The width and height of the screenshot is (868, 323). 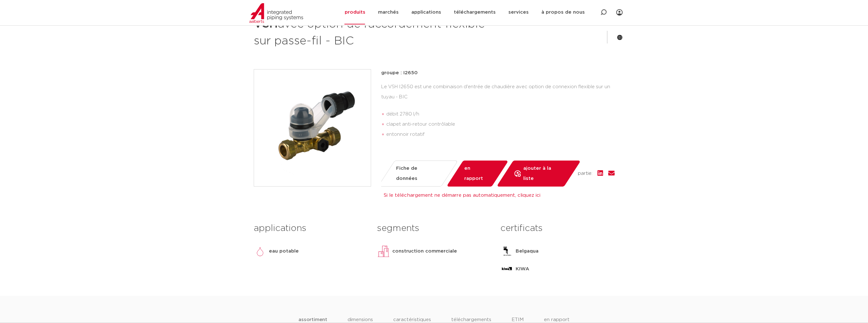 What do you see at coordinates (425, 251) in the screenshot?
I see `font: construction commerciale` at bounding box center [425, 251].